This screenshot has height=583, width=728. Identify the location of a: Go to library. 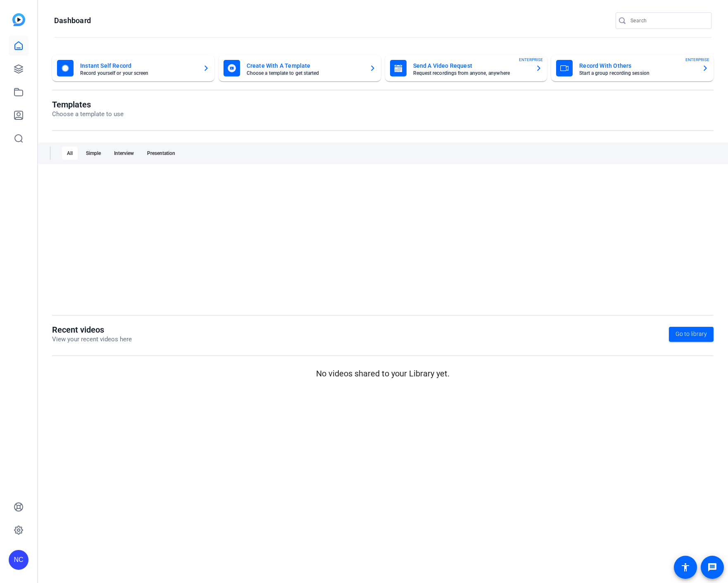
(691, 334).